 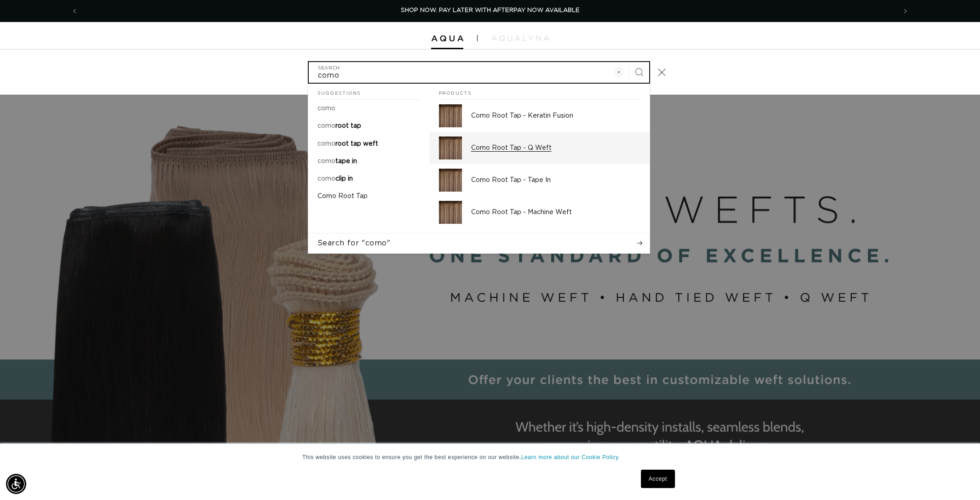 I want to click on div: Accessibility Menu, so click(x=16, y=484).